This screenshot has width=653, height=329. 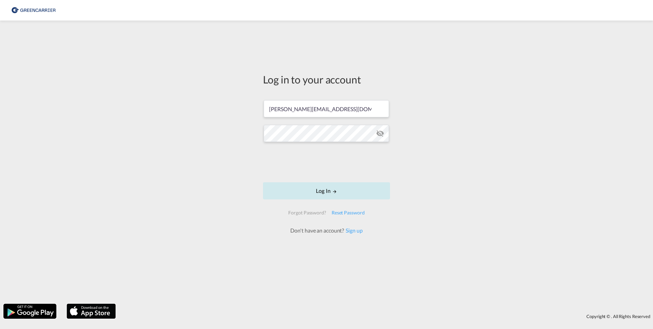 I want to click on img: 176147708aff11ef8735f72d97dca5a8.png, so click(x=33, y=10).